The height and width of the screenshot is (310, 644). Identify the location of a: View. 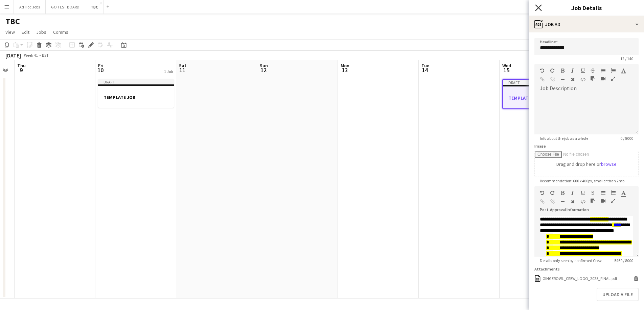
(10, 32).